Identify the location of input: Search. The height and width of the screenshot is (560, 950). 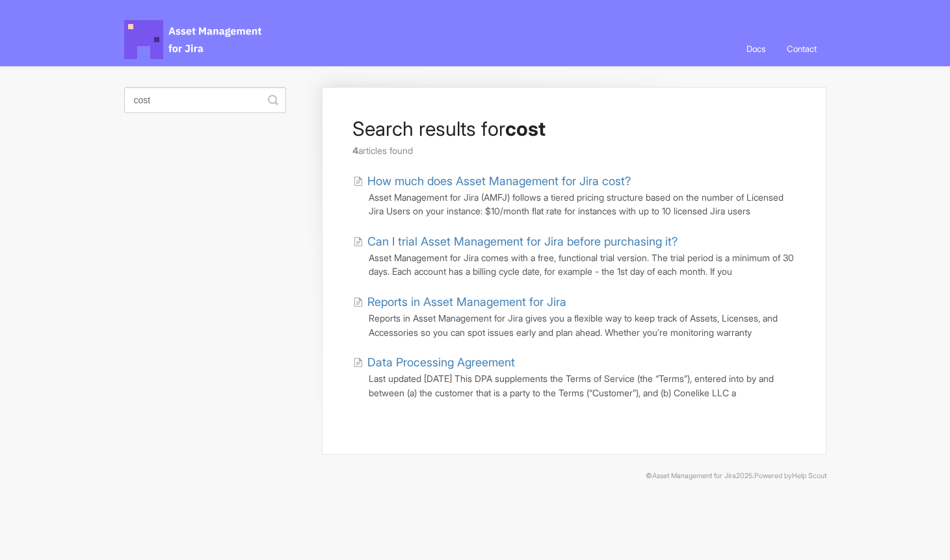
(205, 100).